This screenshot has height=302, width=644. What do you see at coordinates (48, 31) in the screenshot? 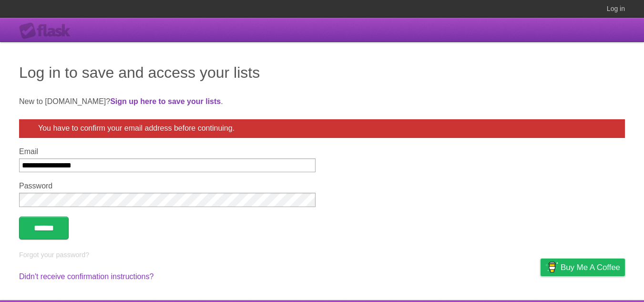
I see `div: Flask` at bounding box center [48, 31].